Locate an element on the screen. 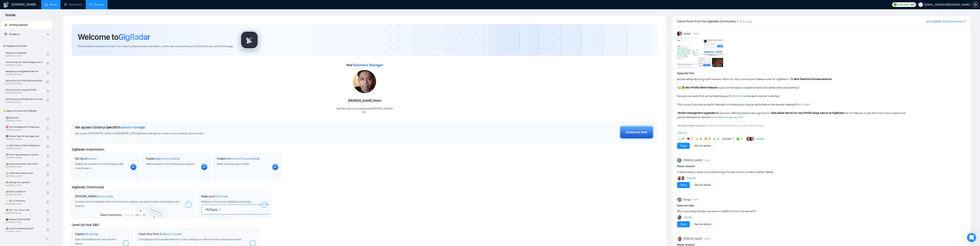  span: ⚡ Win in 5 Minutes is located at coordinates (24, 201).